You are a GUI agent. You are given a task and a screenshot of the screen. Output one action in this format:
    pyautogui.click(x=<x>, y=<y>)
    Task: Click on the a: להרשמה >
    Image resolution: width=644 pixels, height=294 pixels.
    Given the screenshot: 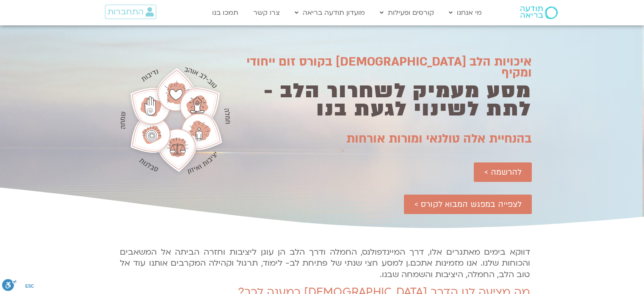 What is the action you would take?
    pyautogui.click(x=502, y=172)
    